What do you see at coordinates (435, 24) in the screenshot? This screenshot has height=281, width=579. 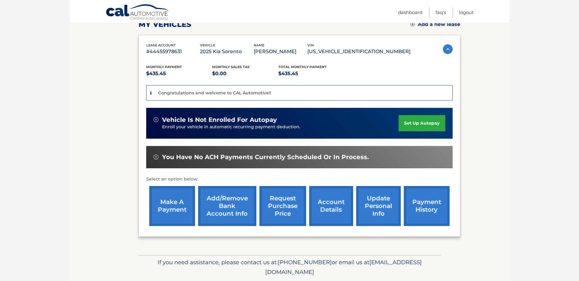 I see `a: Add a new lease` at bounding box center [435, 24].